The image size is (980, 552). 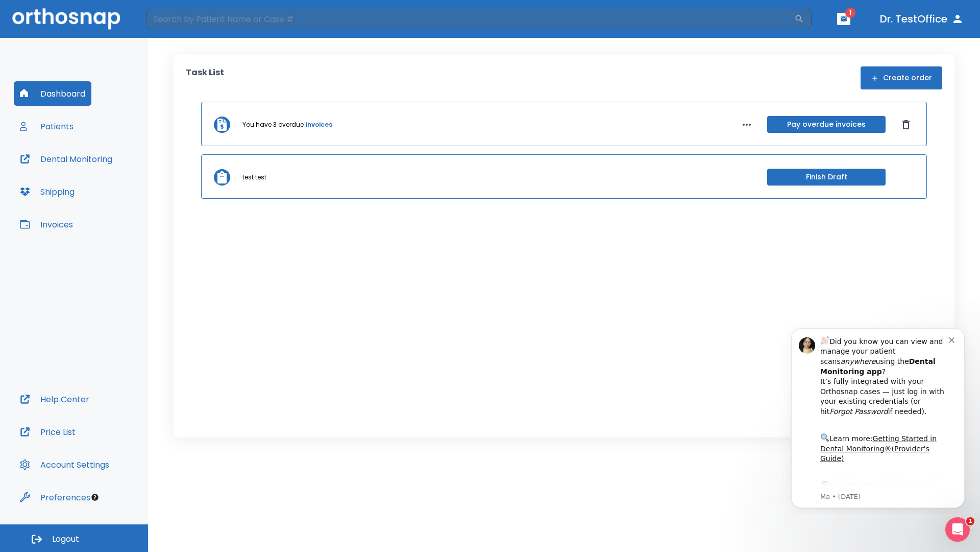 What do you see at coordinates (470, 19) in the screenshot?
I see `input: Search by Patient Name or Case #` at bounding box center [470, 19].